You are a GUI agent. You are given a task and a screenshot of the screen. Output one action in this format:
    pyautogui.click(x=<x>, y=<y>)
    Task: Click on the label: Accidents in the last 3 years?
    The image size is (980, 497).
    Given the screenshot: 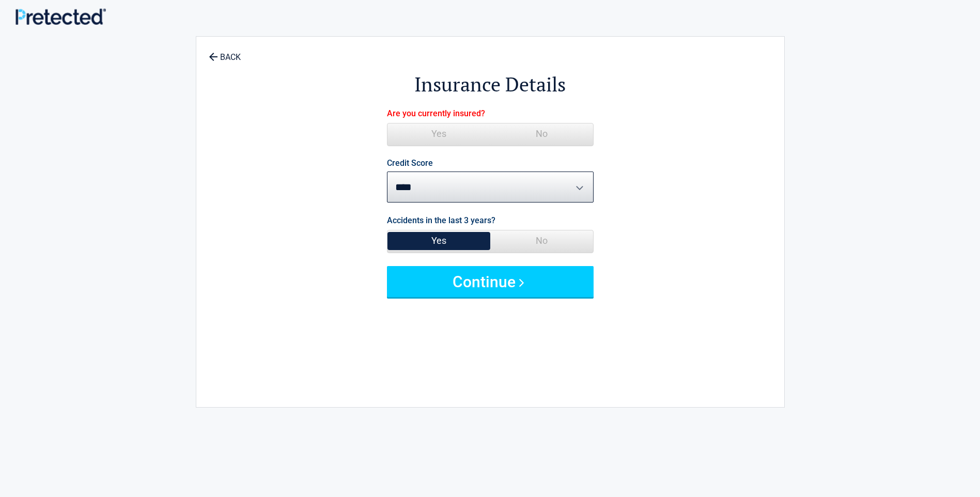 What is the action you would take?
    pyautogui.click(x=441, y=220)
    